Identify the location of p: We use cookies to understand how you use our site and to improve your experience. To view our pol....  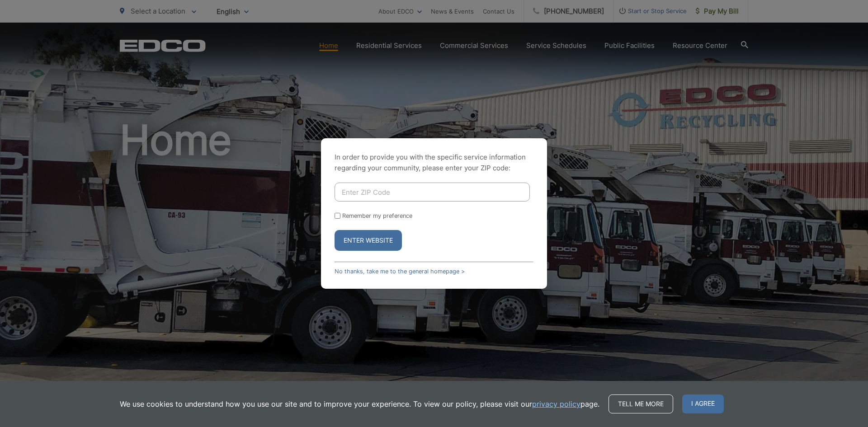
(360, 404).